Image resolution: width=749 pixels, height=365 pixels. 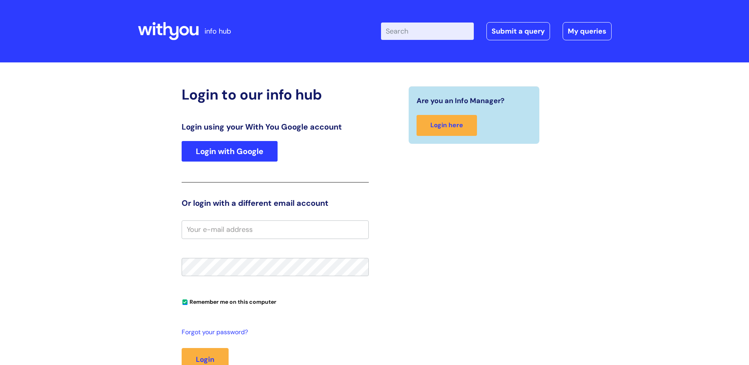 What do you see at coordinates (218, 31) in the screenshot?
I see `p: info hub` at bounding box center [218, 31].